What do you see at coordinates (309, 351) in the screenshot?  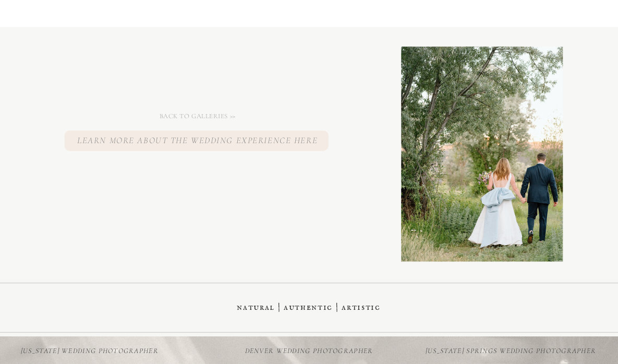 I see `p: denver Wedding photographer` at bounding box center [309, 351].